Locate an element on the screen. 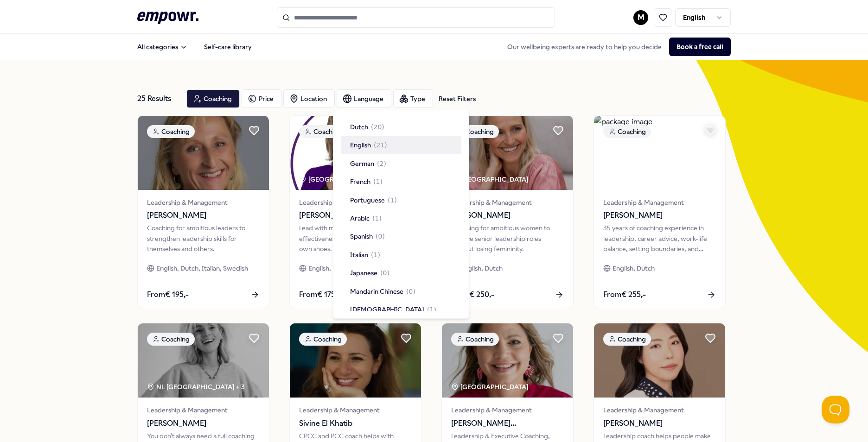 This screenshot has height=442, width=868. div: Our wellbeing experts are ready to help you decide is located at coordinates (615, 47).